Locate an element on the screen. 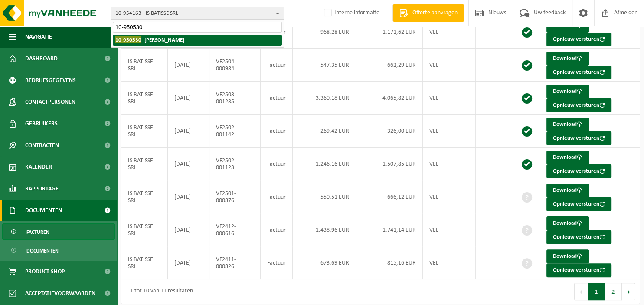  a: Offerte aanvragen is located at coordinates (427, 13).